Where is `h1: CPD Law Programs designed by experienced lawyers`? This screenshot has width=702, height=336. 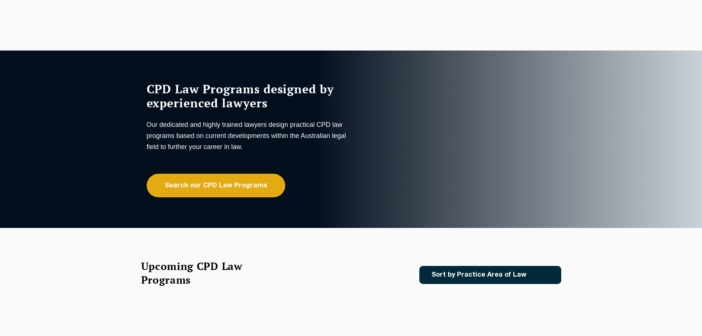 h1: CPD Law Programs designed by experienced lawyers is located at coordinates (248, 96).